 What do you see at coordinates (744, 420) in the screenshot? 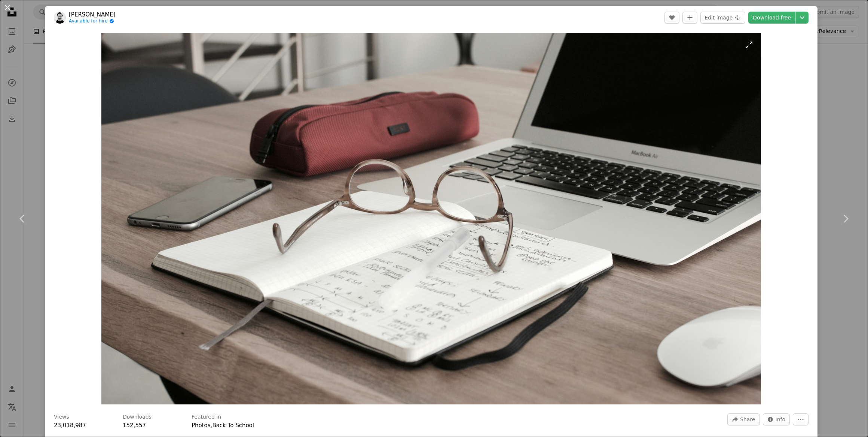
I see `button: Share this image` at bounding box center [744, 420].